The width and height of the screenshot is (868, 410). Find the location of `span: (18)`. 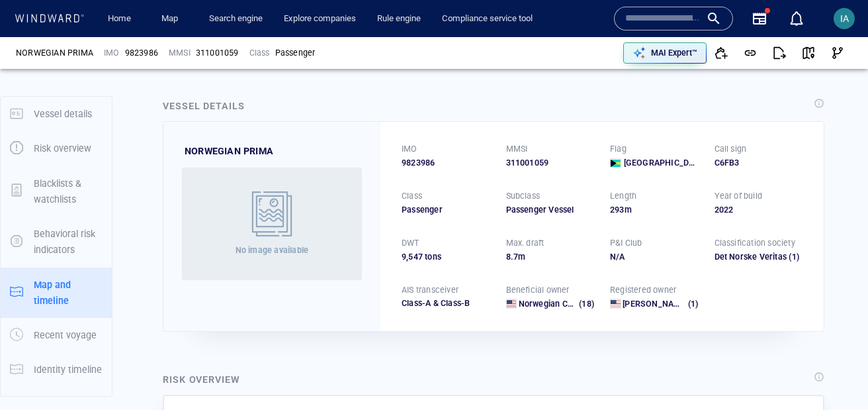

span: (18) is located at coordinates (586, 304).